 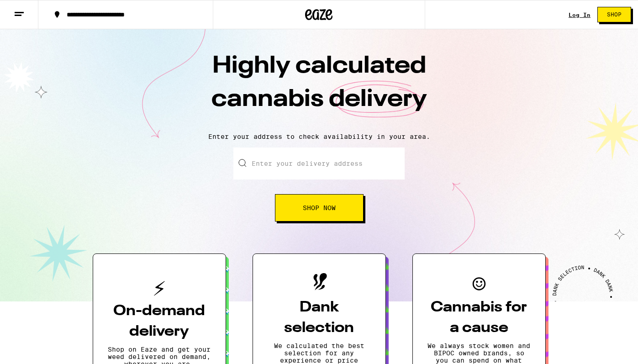 What do you see at coordinates (319, 88) in the screenshot?
I see `h1: Highly calculated cannabis delivery` at bounding box center [319, 88].